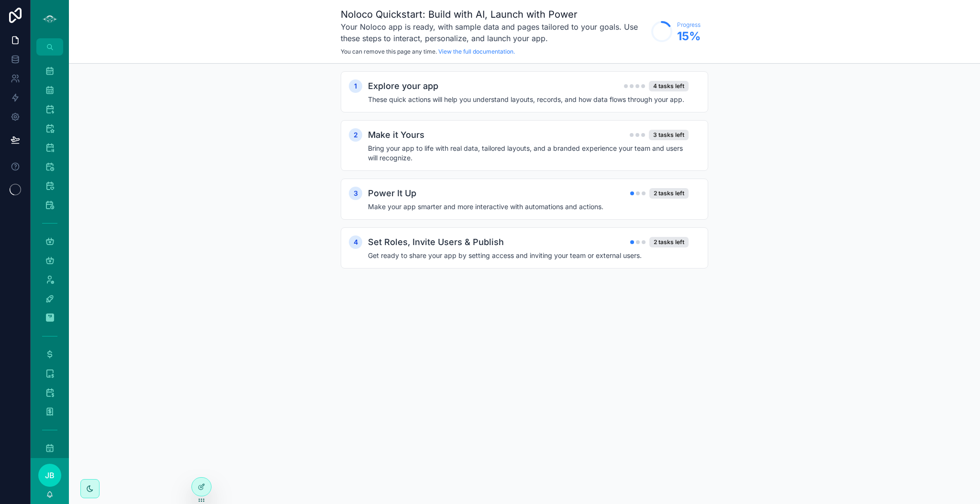  Describe the element at coordinates (668, 86) in the screenshot. I see `div: 4 tasks left` at that location.